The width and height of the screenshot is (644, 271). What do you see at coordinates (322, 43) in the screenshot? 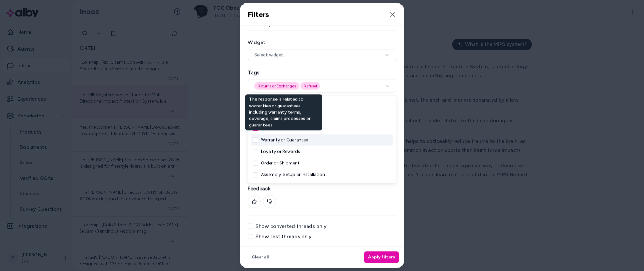
I see `label: Widget` at bounding box center [322, 43].